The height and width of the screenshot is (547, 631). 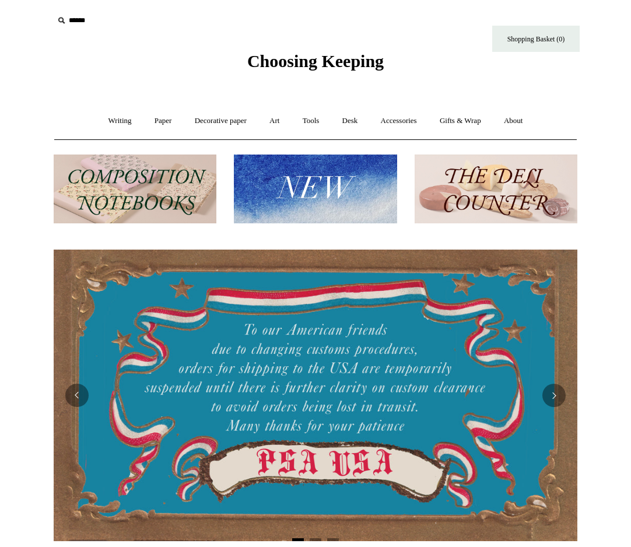 What do you see at coordinates (315, 61) in the screenshot?
I see `span: Choosing Keeping` at bounding box center [315, 61].